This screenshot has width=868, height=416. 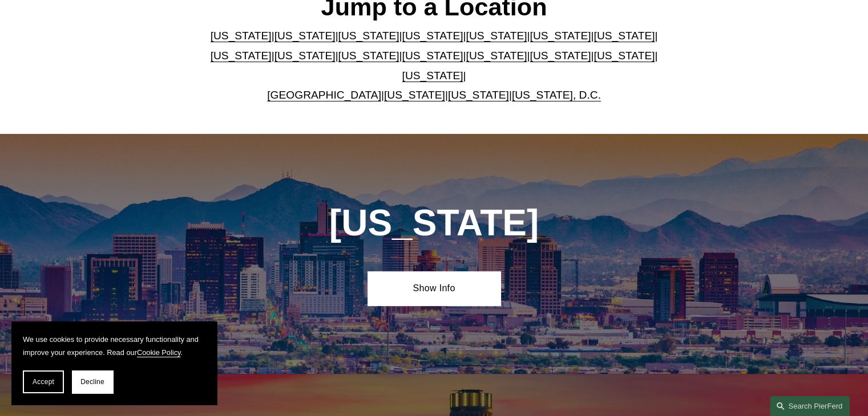 What do you see at coordinates (810, 406) in the screenshot?
I see `a: Search this site` at bounding box center [810, 406].